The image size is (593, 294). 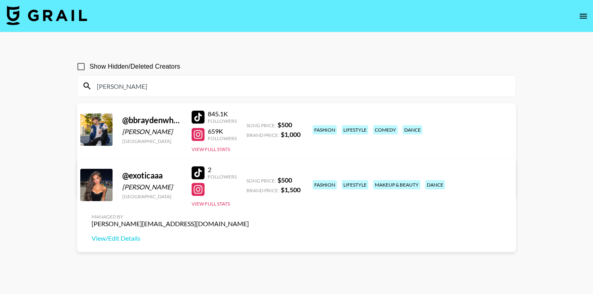 I want to click on span: Show Hidden/Deleted Creators, so click(x=135, y=67).